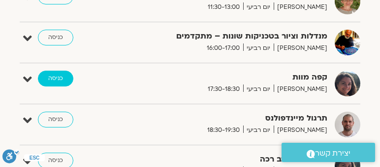 This screenshot has height=167, width=380. Describe the element at coordinates (224, 7) in the screenshot. I see `span: 11:30-13:00` at that location.